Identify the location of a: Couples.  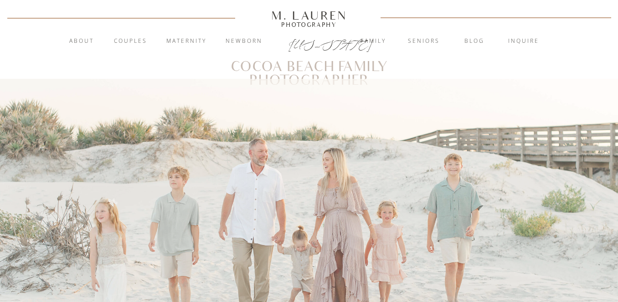
(130, 41).